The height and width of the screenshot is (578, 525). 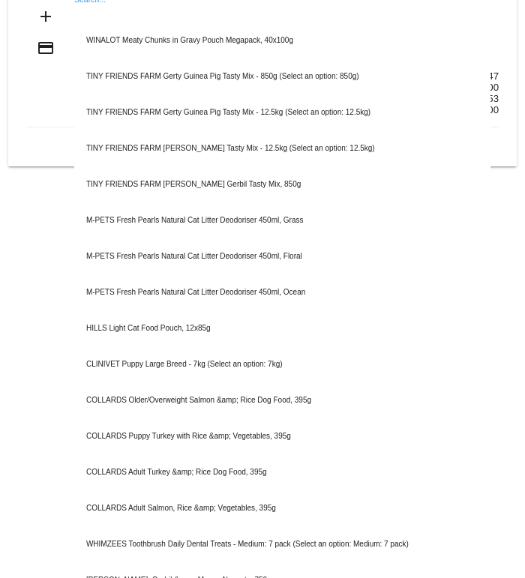 What do you see at coordinates (282, 40) in the screenshot?
I see `div: WINALOT Meaty Chunks in Gravy Pouch Megapack, 40x100g` at bounding box center [282, 40].